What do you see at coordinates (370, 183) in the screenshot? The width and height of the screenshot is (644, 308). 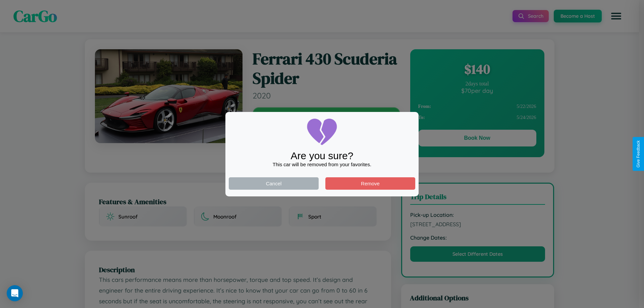 I see `button: Remove` at bounding box center [370, 183].